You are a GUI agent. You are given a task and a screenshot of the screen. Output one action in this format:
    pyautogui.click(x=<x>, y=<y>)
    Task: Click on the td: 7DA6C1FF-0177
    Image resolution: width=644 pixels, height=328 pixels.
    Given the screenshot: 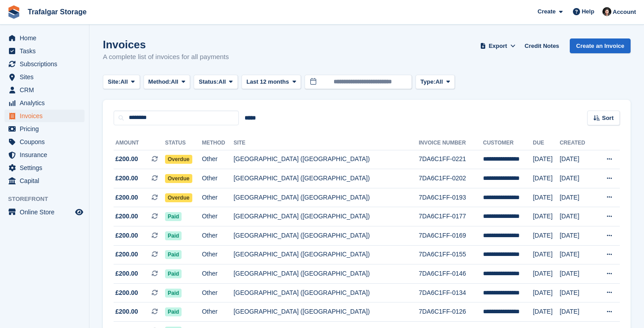 What is the action you would take?
    pyautogui.click(x=450, y=216)
    